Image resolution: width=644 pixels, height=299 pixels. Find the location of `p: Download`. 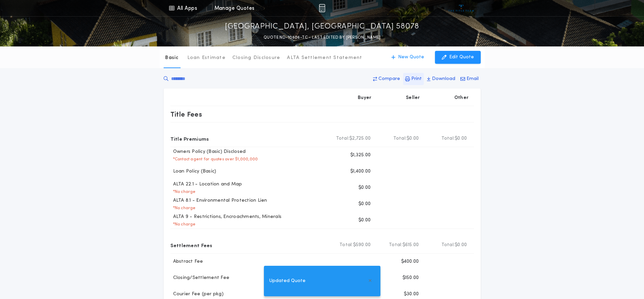

p: Download is located at coordinates (443, 79).